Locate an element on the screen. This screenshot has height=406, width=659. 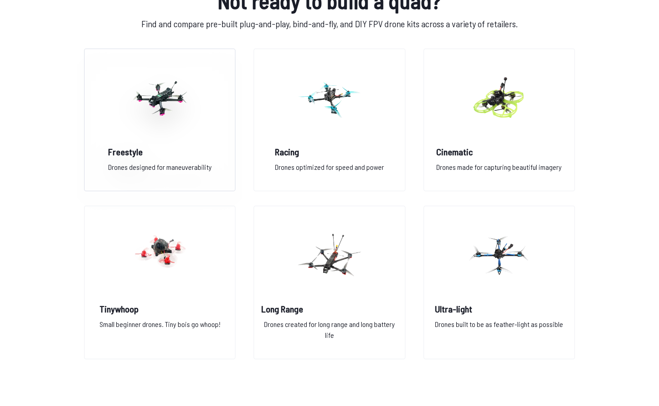
h2: Racing is located at coordinates (329, 152).